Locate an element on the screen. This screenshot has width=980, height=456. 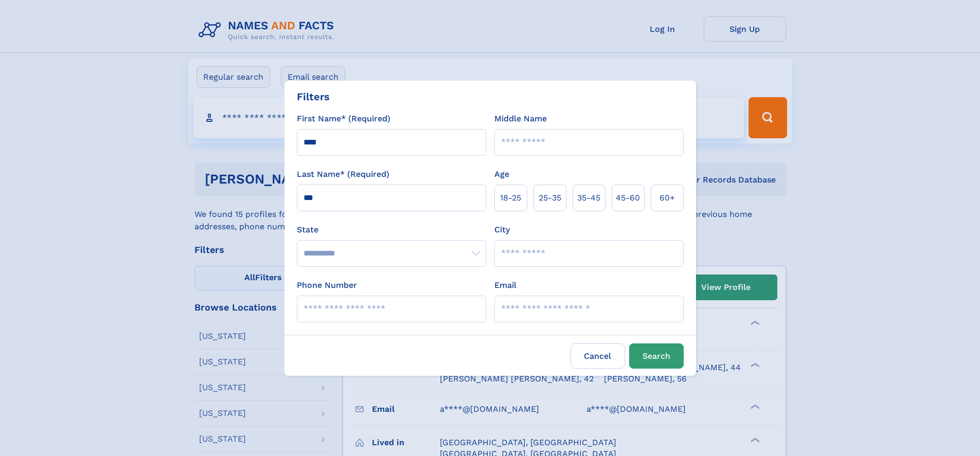
label: State is located at coordinates (392, 230).